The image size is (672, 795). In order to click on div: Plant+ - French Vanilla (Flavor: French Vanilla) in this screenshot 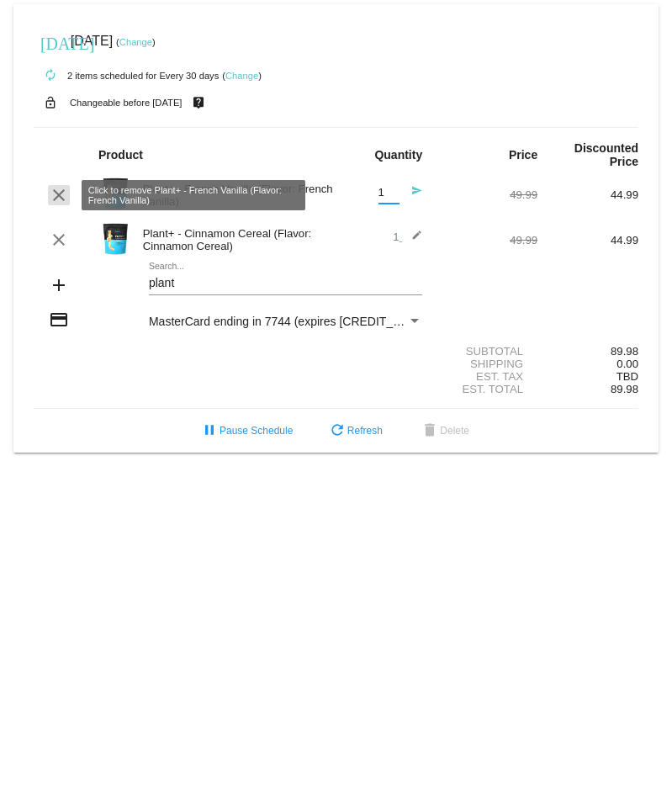, I will do `click(236, 195)`.